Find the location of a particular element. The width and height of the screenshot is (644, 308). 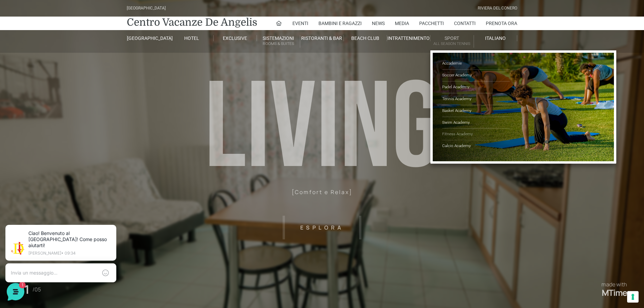

small: All Season Tennis is located at coordinates (452, 43).